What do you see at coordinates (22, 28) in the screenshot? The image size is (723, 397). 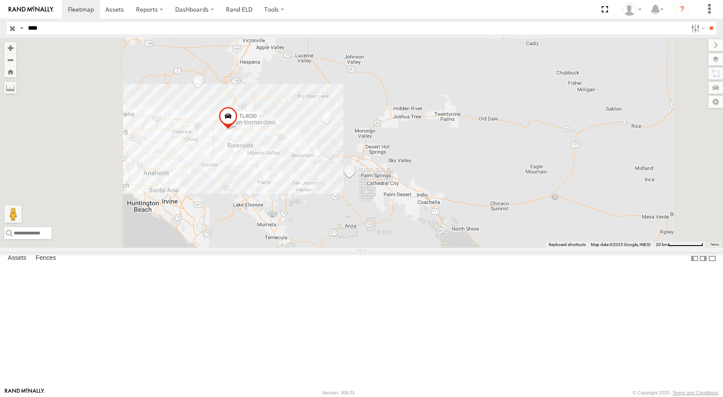 I see `label: Search Query` at bounding box center [22, 28].